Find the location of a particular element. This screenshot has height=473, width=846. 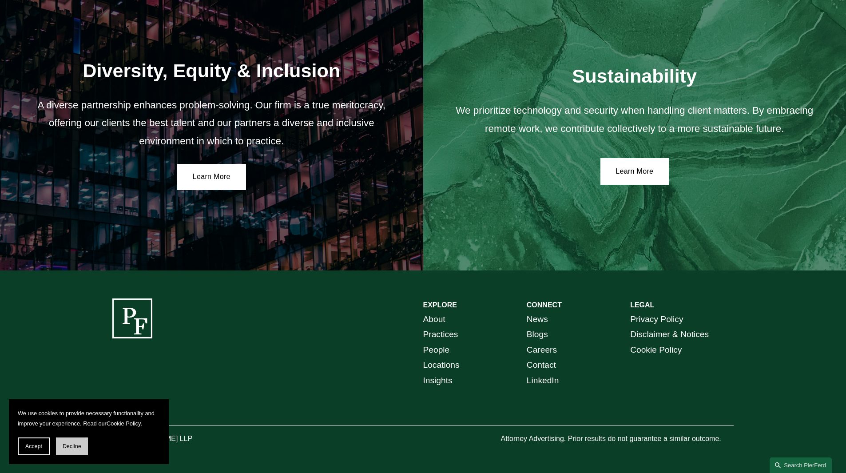

a: Search this site is located at coordinates (801, 465).